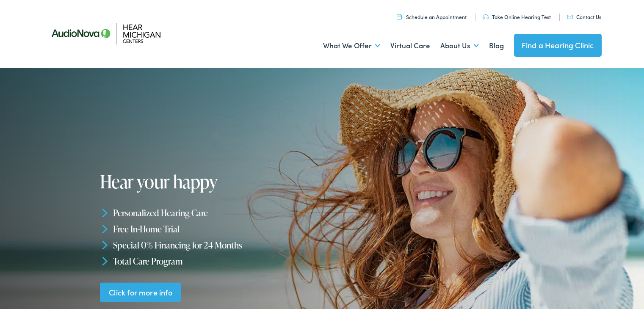 Image resolution: width=644 pixels, height=309 pixels. I want to click on h1: Hear your happy, so click(213, 182).